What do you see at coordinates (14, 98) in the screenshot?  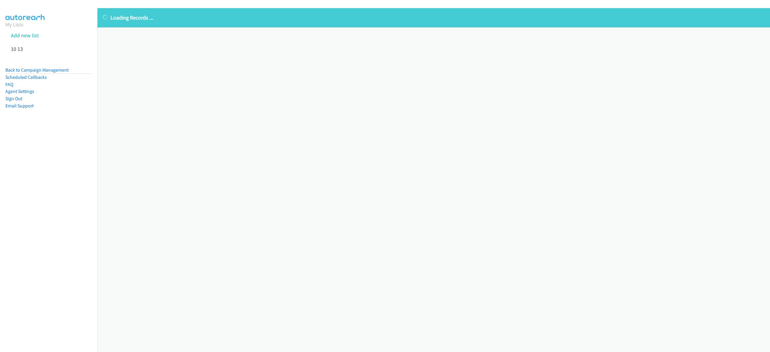 I see `a: Sign Out` at bounding box center [14, 98].